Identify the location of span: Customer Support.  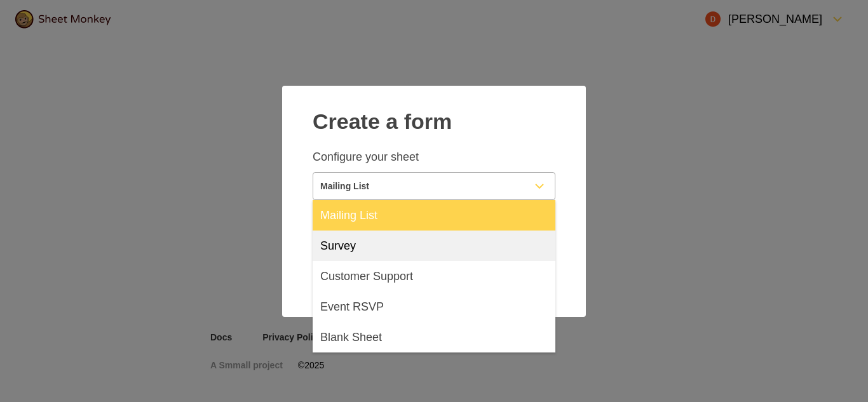
(366, 276).